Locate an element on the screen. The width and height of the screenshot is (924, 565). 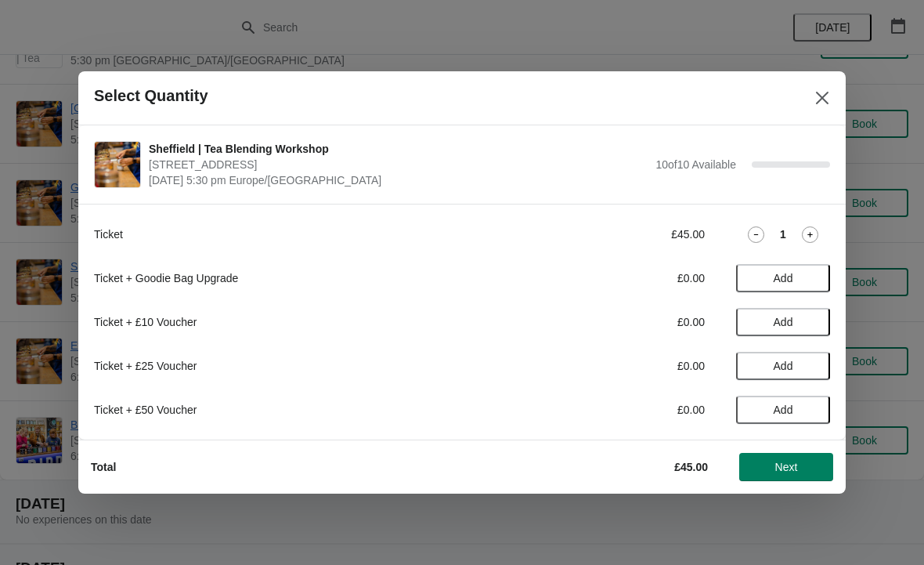
span: Sheffield | Tea Blending Workshop is located at coordinates (398, 149).